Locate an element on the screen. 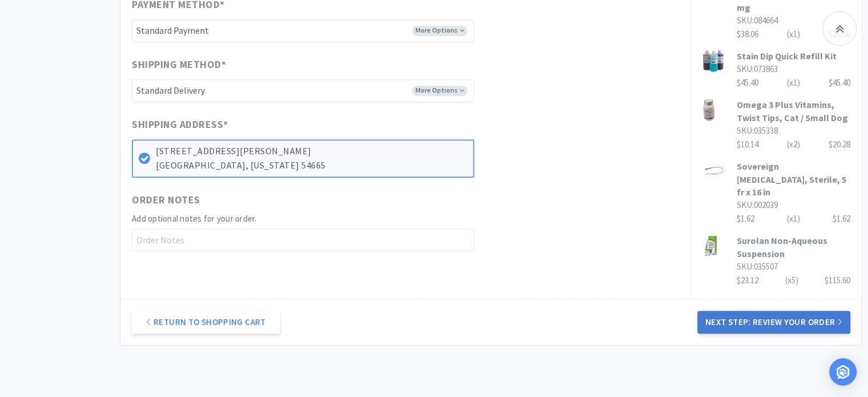 This screenshot has height=397, width=868. div: $115.60 is located at coordinates (837, 280).